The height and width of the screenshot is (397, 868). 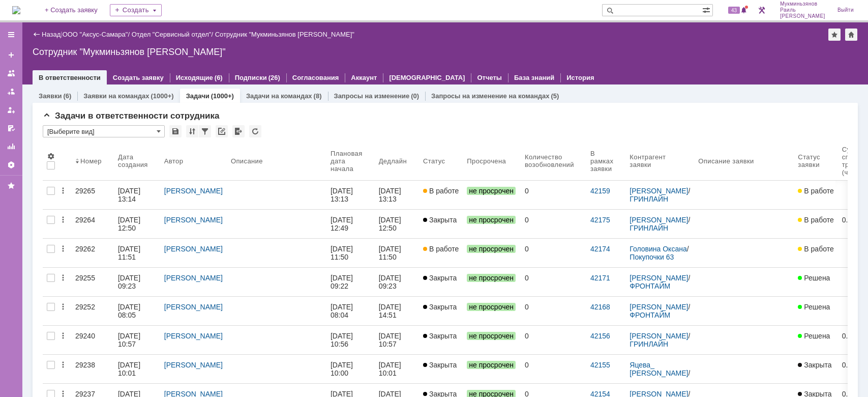 What do you see at coordinates (93, 311) in the screenshot?
I see `a: 29252` at bounding box center [93, 311].